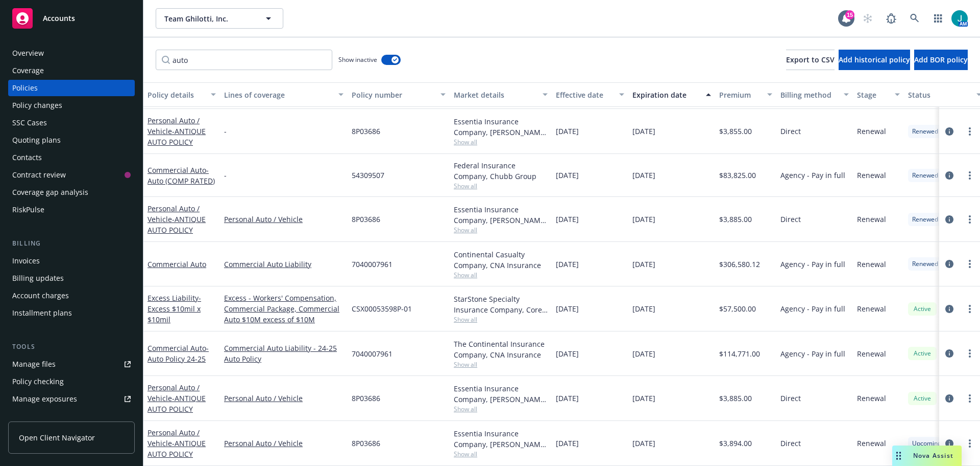 The image size is (980, 466). Describe the element at coordinates (368, 174) in the screenshot. I see `span: 54309507` at that location.